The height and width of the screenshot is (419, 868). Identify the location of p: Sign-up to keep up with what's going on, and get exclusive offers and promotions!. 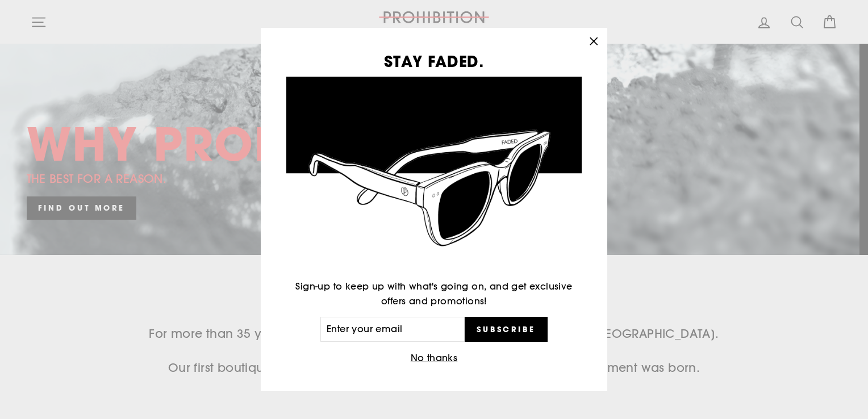
(434, 294).